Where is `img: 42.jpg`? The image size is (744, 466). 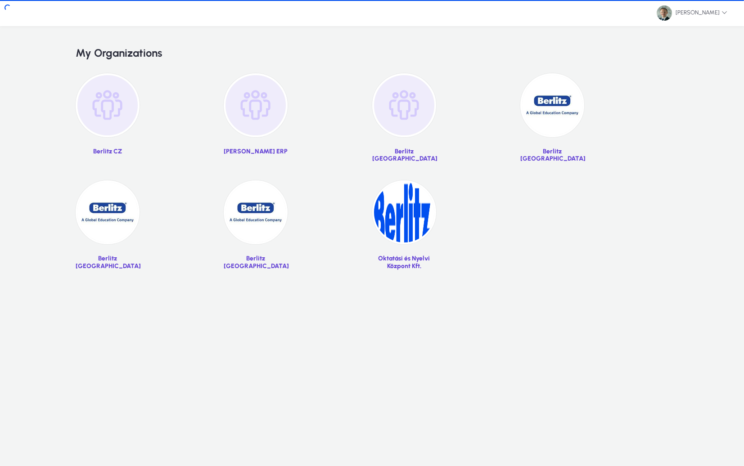 img: 42.jpg is located at coordinates (404, 212).